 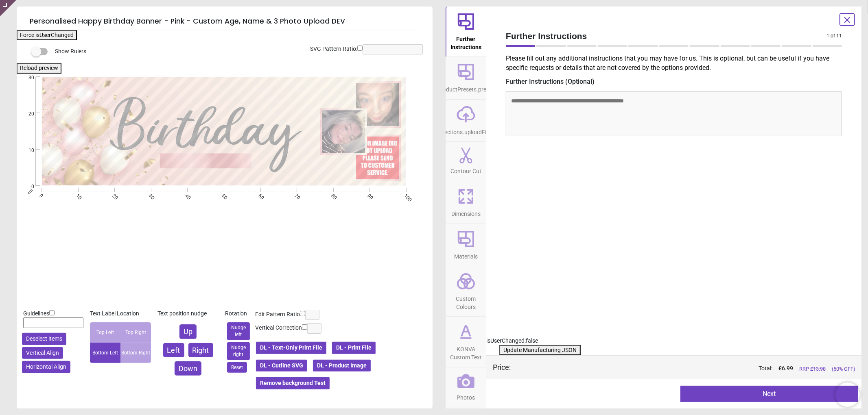 I want to click on span: £ 13.98, so click(x=818, y=368).